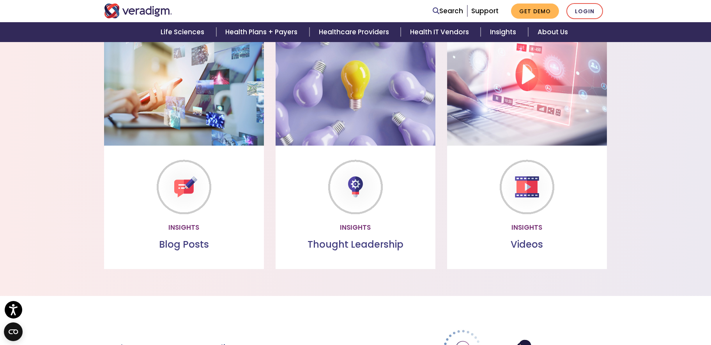 The width and height of the screenshot is (711, 345). Describe the element at coordinates (504, 32) in the screenshot. I see `a: Insights` at that location.